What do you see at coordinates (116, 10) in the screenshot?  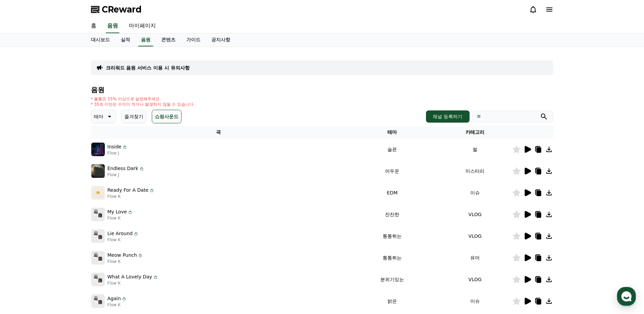 I see `a: CReward` at bounding box center [116, 10].